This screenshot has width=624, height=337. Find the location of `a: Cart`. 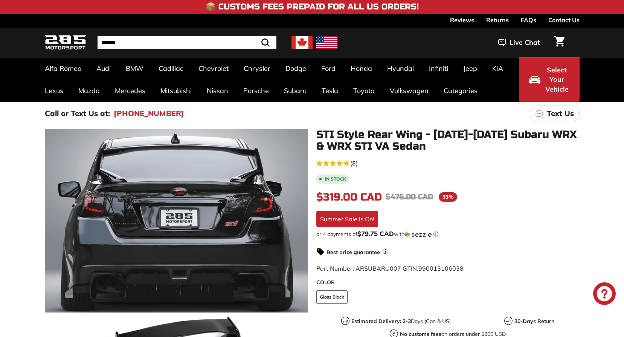

a: Cart is located at coordinates (559, 43).